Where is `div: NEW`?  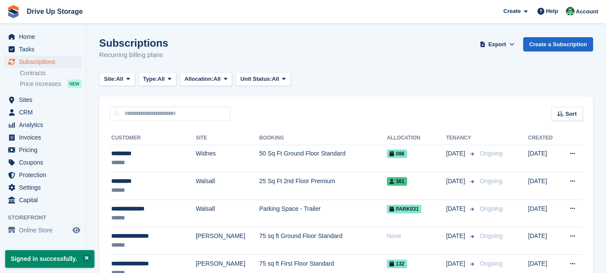
div: NEW is located at coordinates (74, 84).